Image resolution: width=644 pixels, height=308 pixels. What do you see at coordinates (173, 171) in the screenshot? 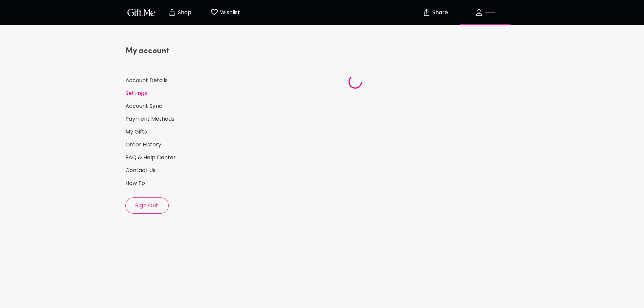
I see `a: Contact Us` at bounding box center [173, 171].